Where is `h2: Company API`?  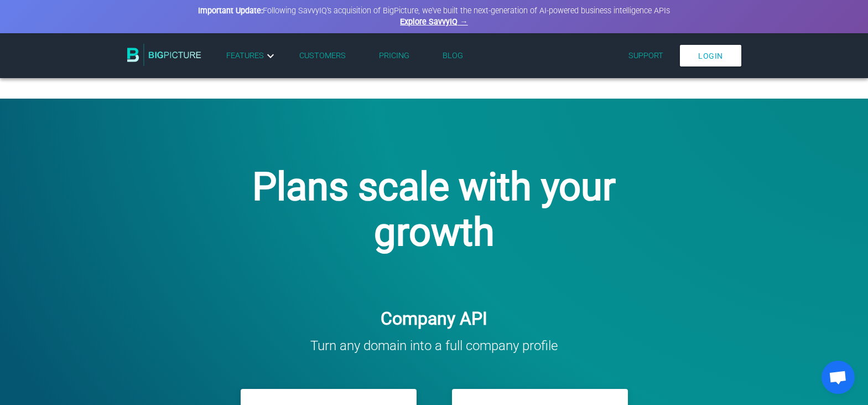
h2: Company API is located at coordinates (434, 318).